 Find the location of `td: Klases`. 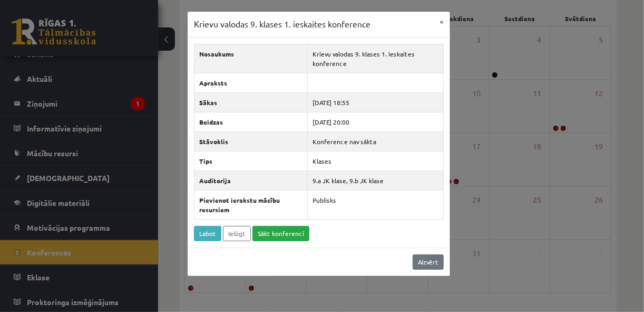

td: Klases is located at coordinates (376, 160).